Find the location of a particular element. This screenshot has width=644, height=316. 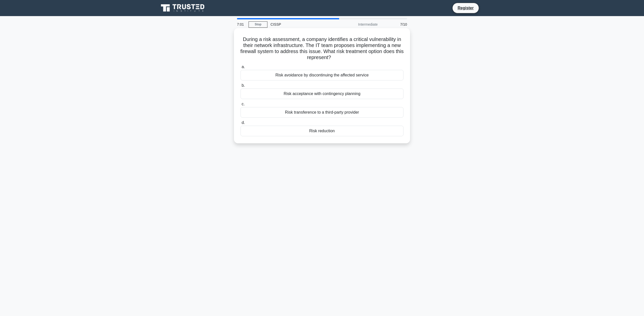

div: Risk avoidance by discontinuing the affected service is located at coordinates (322, 75).